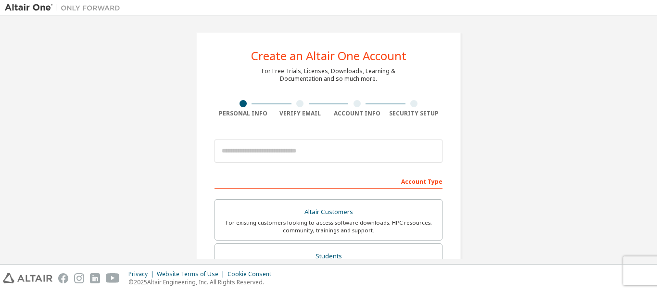 The height and width of the screenshot is (292, 657). I want to click on div: Students, so click(328, 256).